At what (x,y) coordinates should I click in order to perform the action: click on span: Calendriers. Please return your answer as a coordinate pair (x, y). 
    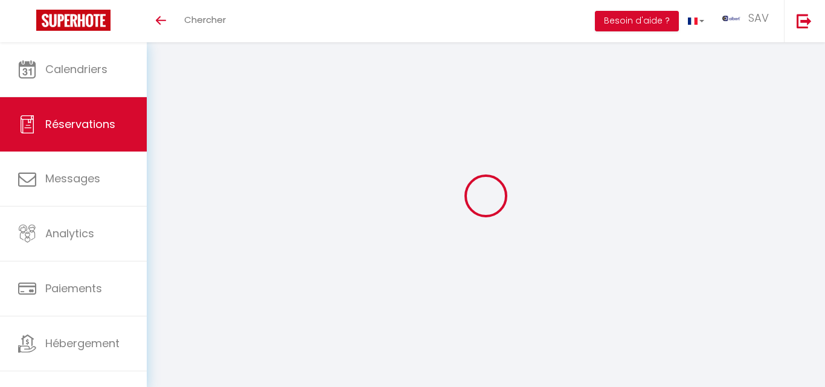
    Looking at the image, I should click on (76, 69).